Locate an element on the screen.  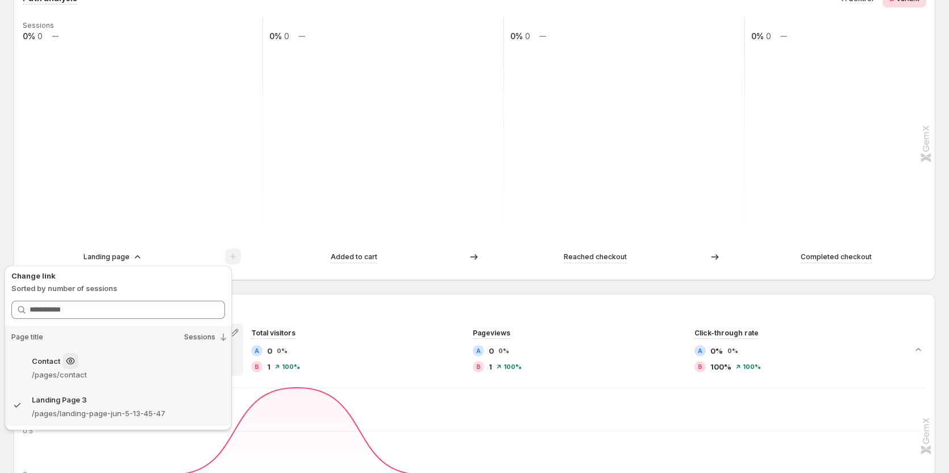
p: Landing page is located at coordinates (106, 257).